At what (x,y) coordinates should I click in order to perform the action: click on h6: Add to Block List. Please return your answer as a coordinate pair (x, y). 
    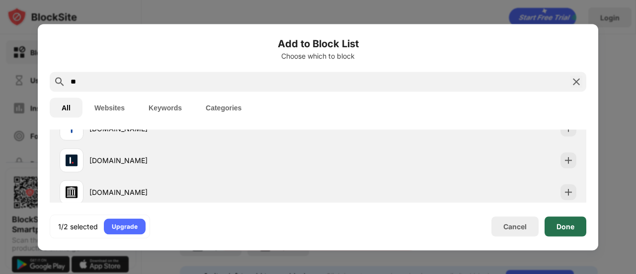
    Looking at the image, I should click on (318, 43).